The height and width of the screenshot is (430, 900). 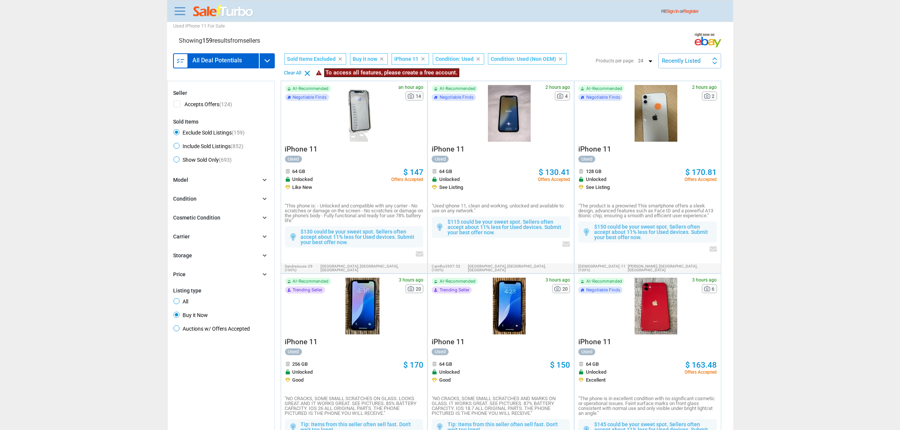 What do you see at coordinates (185, 199) in the screenshot?
I see `div: Condition` at bounding box center [185, 199].